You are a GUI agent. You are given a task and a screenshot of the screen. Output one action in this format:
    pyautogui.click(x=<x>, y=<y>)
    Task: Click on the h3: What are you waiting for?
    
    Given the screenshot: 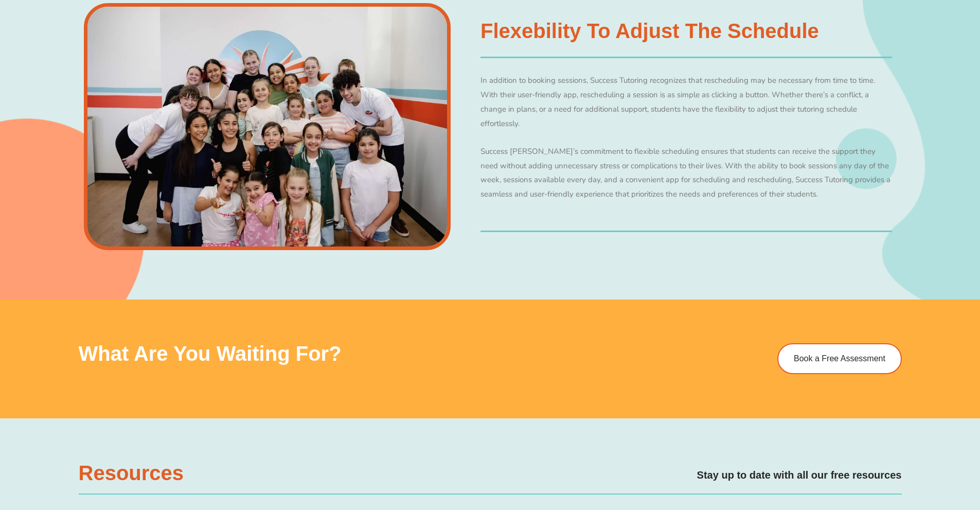 What is the action you would take?
    pyautogui.click(x=374, y=353)
    